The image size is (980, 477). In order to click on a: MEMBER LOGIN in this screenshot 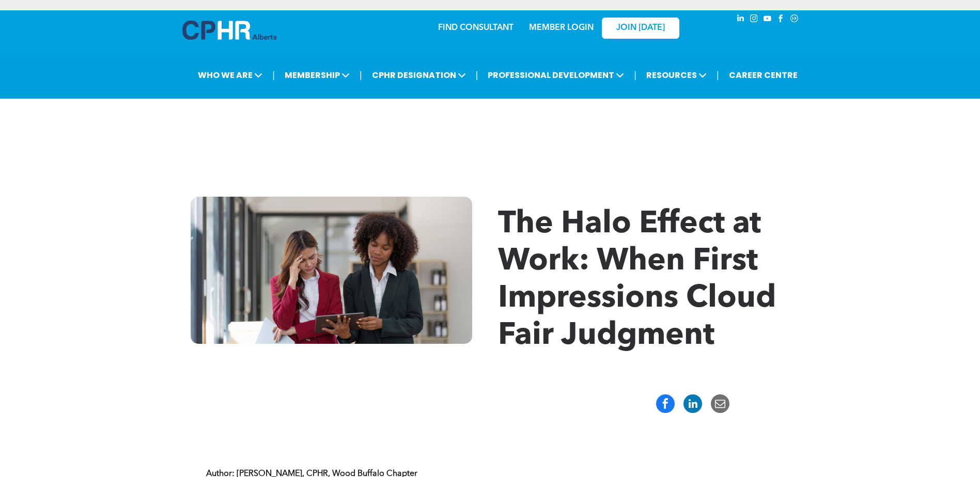, I will do `click(561, 28)`.